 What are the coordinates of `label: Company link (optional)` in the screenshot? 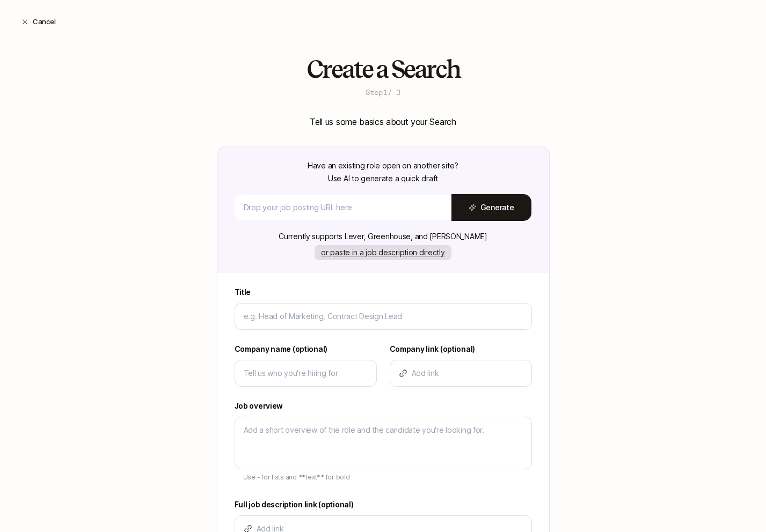 It's located at (460, 349).